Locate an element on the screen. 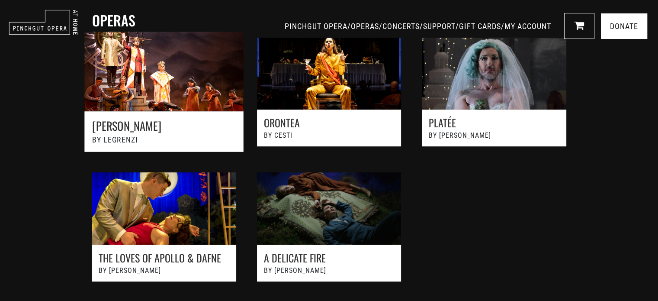 The width and height of the screenshot is (658, 301). img: pinchgut_at_home_negative_logo.svg is located at coordinates (43, 22).